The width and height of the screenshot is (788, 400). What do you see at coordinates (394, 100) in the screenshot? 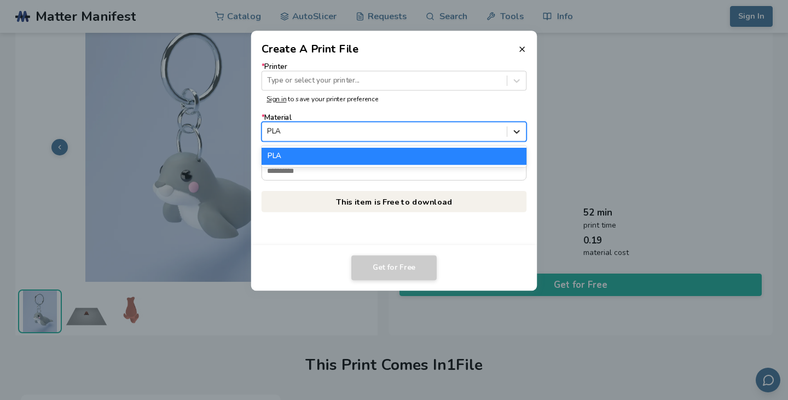
I see `p: to save your printer preference` at bounding box center [394, 100].